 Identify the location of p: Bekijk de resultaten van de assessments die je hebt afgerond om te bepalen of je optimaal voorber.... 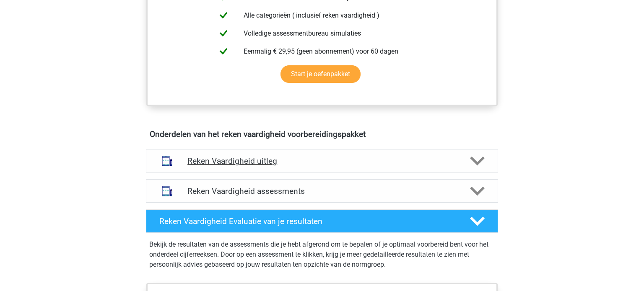
(322, 255).